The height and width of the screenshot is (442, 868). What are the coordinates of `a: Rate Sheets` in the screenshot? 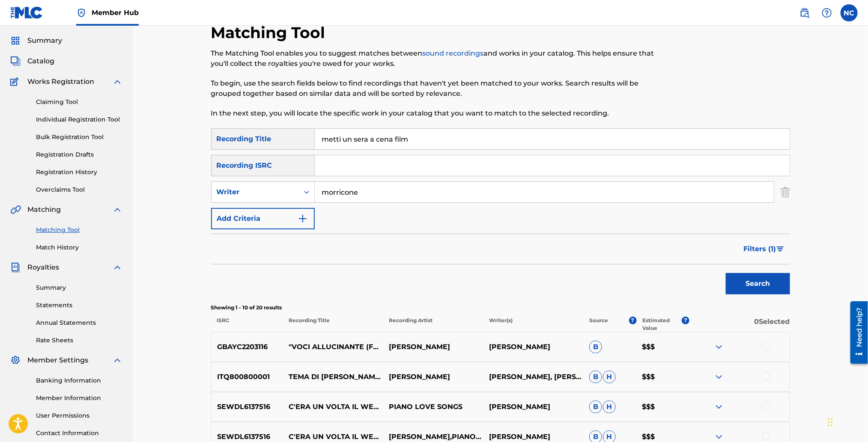 It's located at (79, 340).